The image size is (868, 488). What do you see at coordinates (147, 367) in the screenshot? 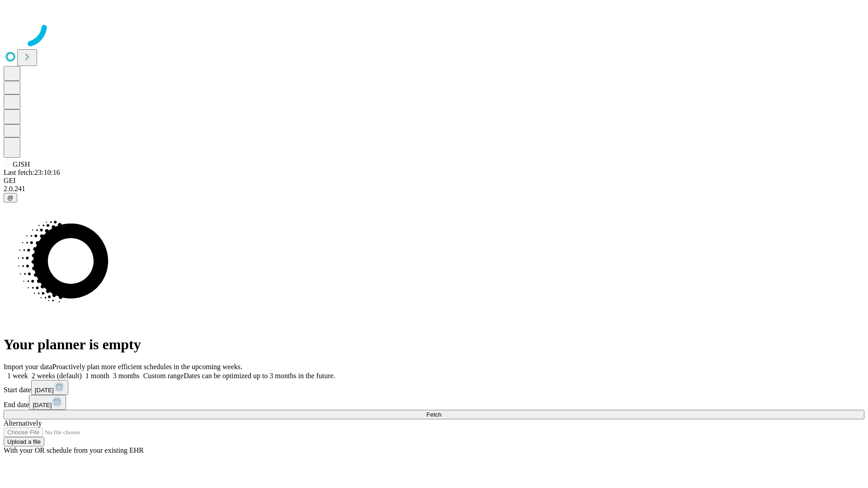
I see `span: Proactively plan more efficient schedules in the upcoming weeks.` at bounding box center [147, 367].